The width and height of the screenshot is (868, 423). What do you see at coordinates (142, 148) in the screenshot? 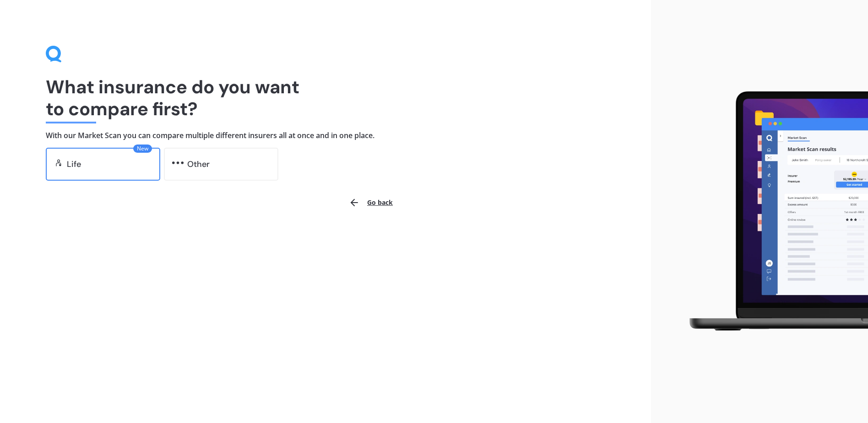
I see `span: New` at bounding box center [142, 148].